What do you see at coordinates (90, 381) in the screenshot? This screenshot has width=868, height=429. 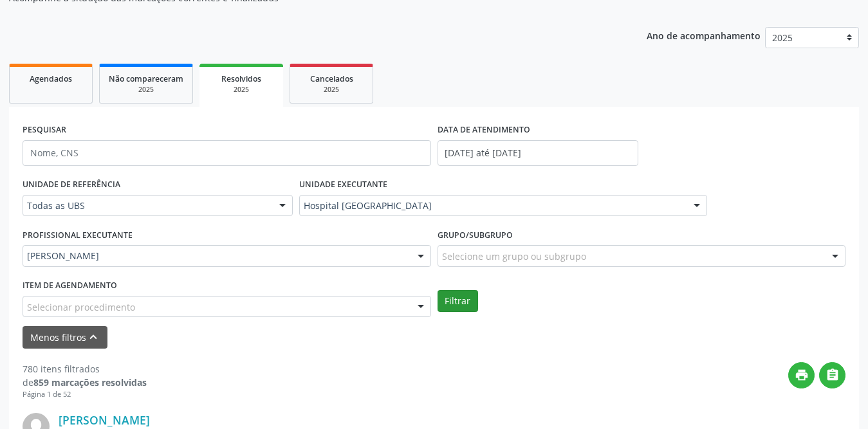 I see `strong: 859 marcações resolvidas` at bounding box center [90, 381].